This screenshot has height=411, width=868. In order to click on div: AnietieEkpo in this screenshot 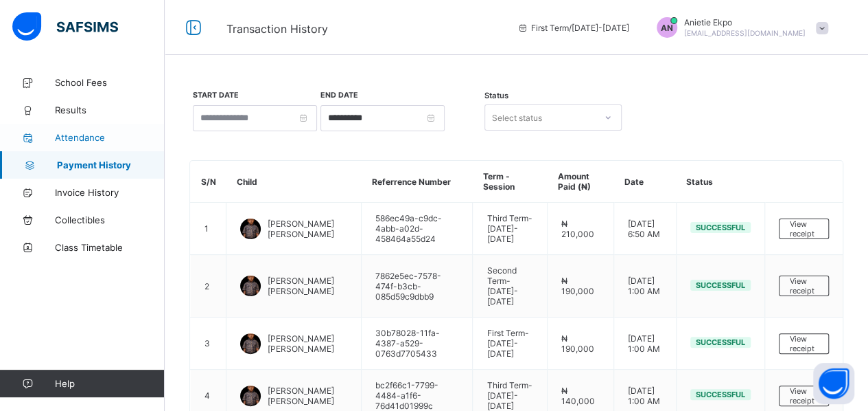, I will do `click(740, 28)`.